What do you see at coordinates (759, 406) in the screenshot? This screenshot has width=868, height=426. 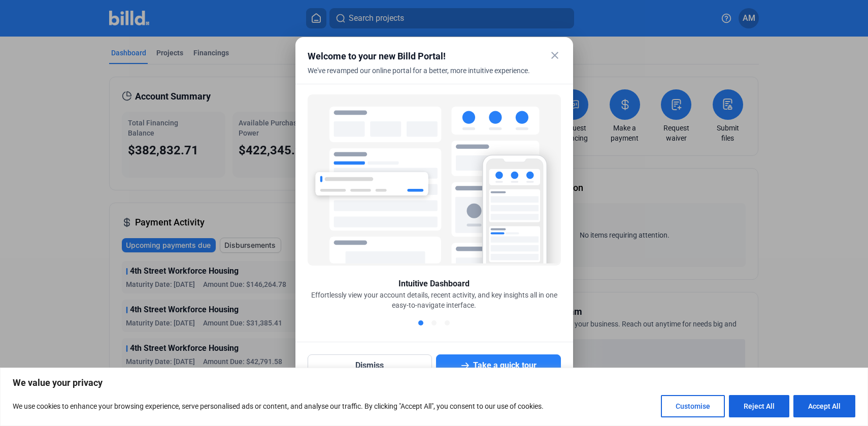 I see `button: Reject All` at bounding box center [759, 406].